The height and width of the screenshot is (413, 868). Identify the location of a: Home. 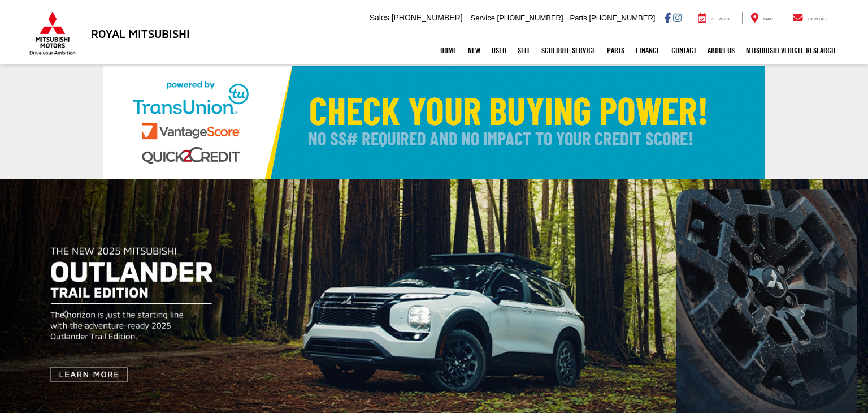
(448, 51).